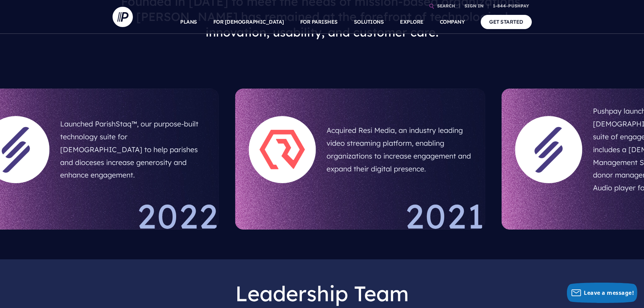  What do you see at coordinates (360, 214) in the screenshot?
I see `div: 2021` at bounding box center [360, 214].